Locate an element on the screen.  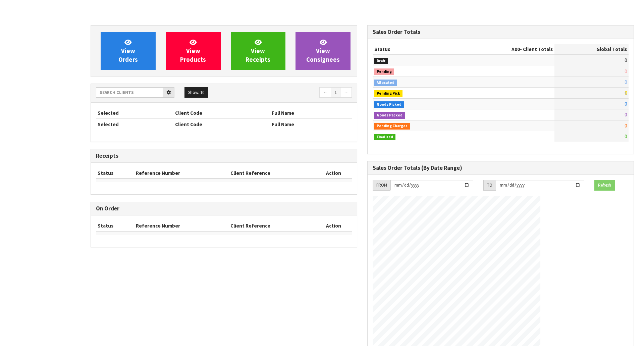
a: ViewReceipts is located at coordinates (258, 51).